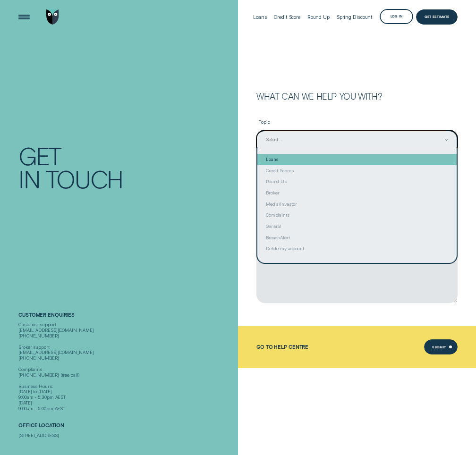 Image resolution: width=476 pixels, height=455 pixels. What do you see at coordinates (282, 347) in the screenshot?
I see `a: Go to Help Centre` at bounding box center [282, 347].